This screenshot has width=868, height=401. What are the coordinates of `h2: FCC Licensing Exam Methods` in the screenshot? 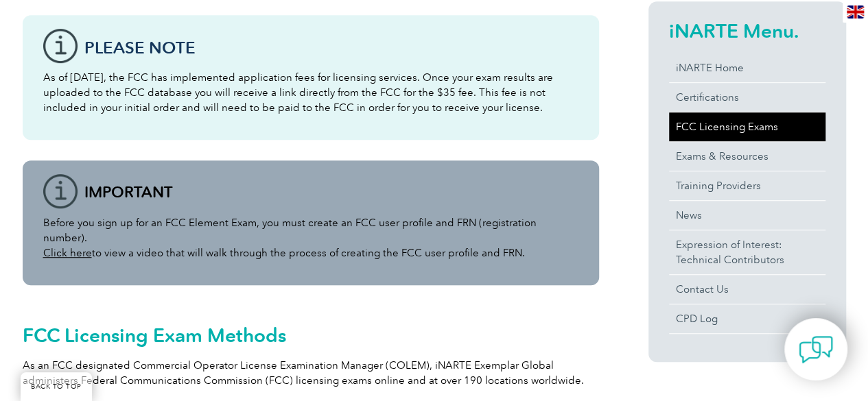 It's located at (310, 336).